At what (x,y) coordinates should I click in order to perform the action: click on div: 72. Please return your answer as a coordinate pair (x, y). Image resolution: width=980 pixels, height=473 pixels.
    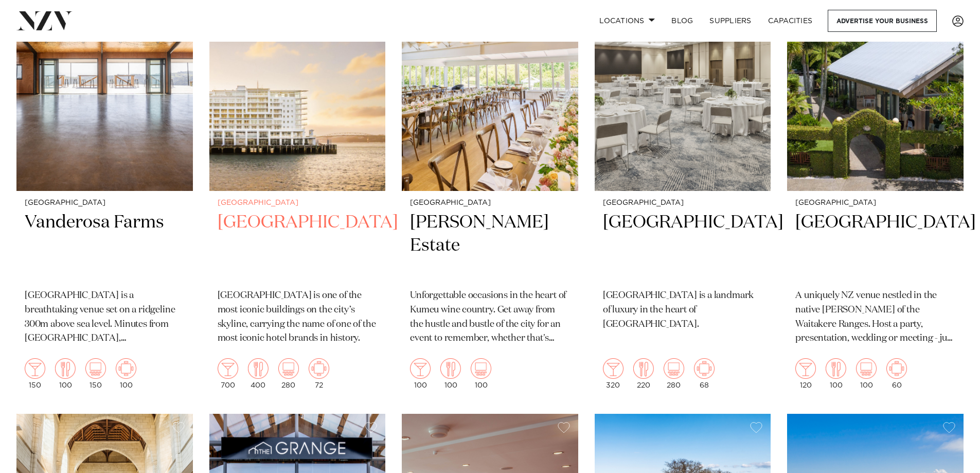
    Looking at the image, I should click on (319, 373).